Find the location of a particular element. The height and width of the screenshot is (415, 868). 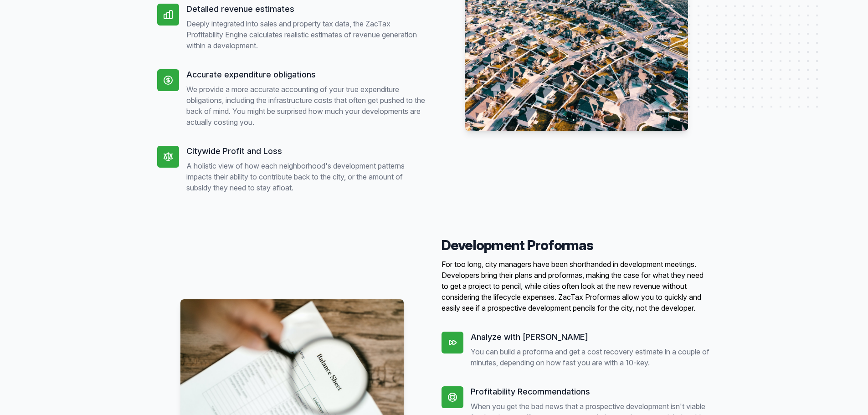

h5: Citywide Profit and Loss is located at coordinates (307, 151).